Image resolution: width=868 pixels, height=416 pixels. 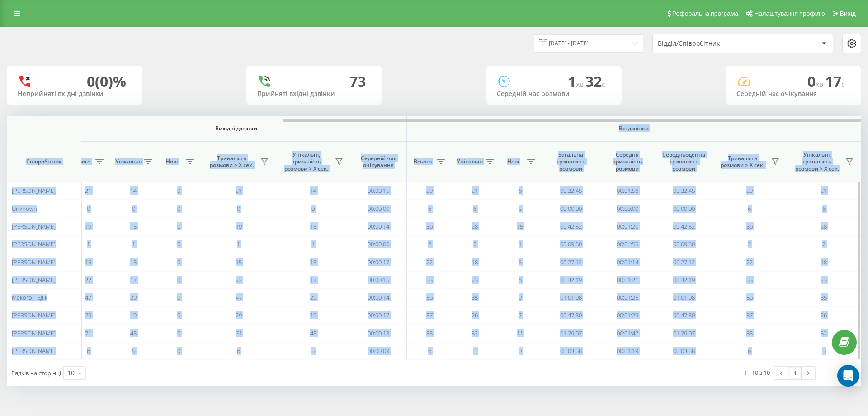 What do you see at coordinates (848, 13) in the screenshot?
I see `span: Вихід` at bounding box center [848, 13].